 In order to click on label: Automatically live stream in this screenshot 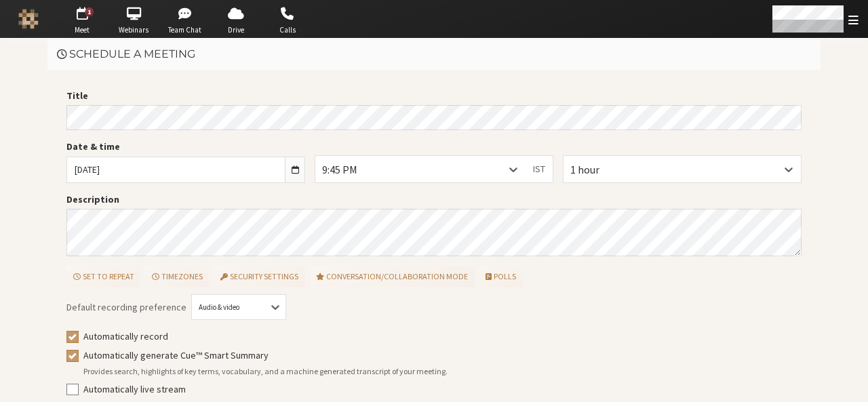, I will do `click(443, 390)`.